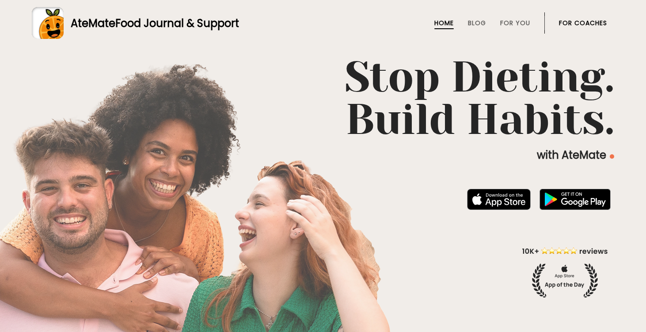 Image resolution: width=646 pixels, height=332 pixels. What do you see at coordinates (151, 23) in the screenshot?
I see `div: AteMate` at bounding box center [151, 23].